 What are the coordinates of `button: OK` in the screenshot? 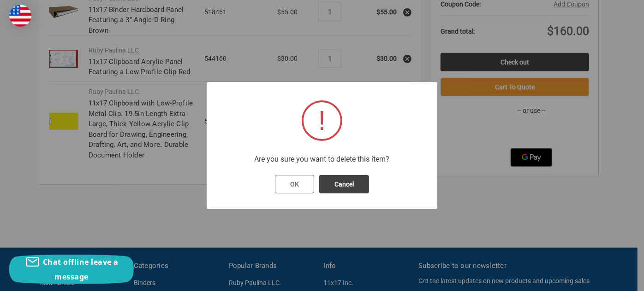 It's located at (294, 185).